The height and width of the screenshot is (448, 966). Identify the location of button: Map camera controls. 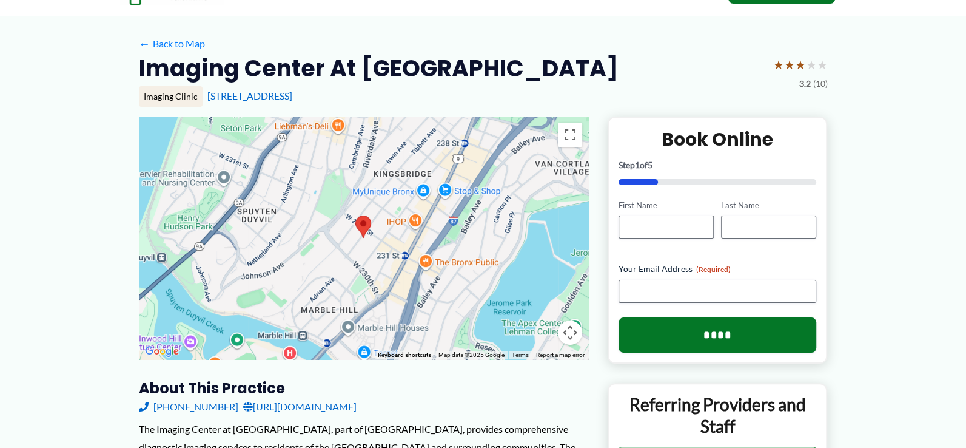
(570, 332).